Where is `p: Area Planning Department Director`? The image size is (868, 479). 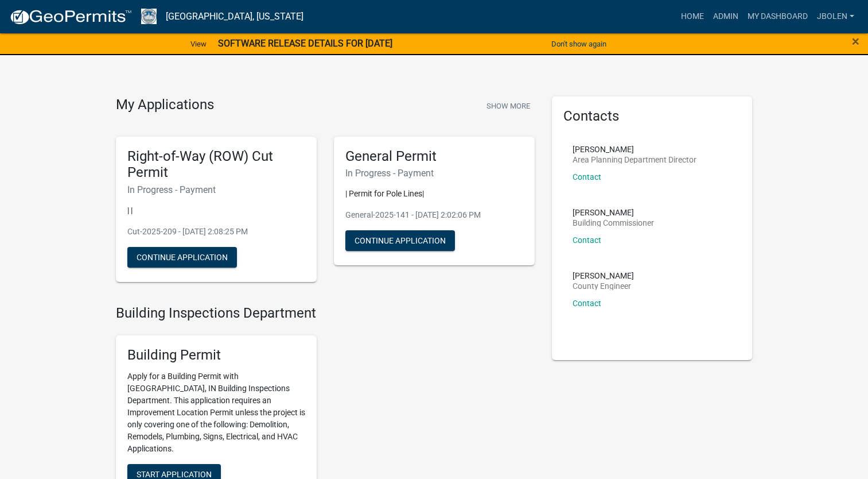
p: Area Planning Department Director is located at coordinates (635, 160).